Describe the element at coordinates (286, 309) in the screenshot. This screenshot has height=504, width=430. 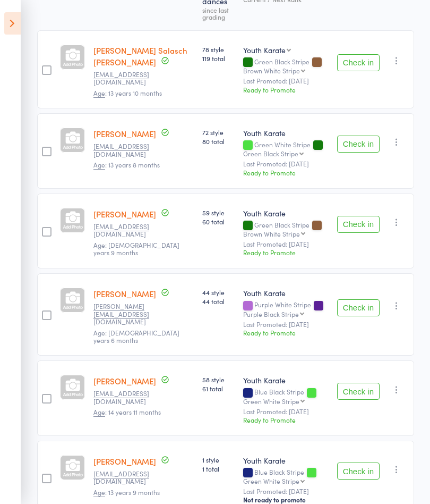
I see `div: Purple White Stripe` at that location.